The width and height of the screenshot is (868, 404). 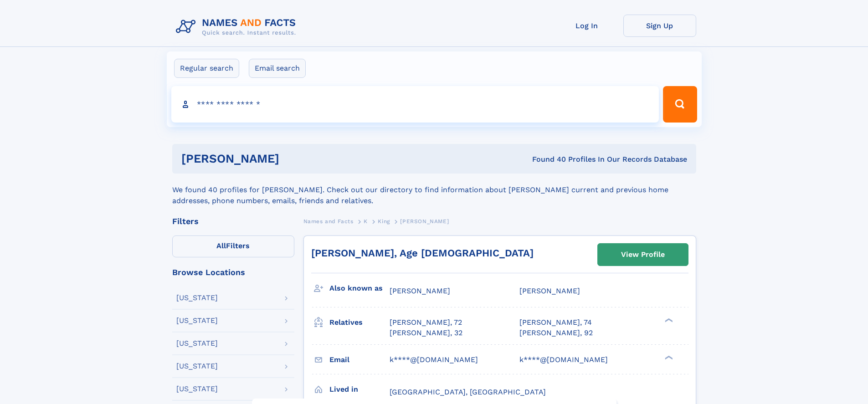 I want to click on button: Search Button, so click(x=680, y=104).